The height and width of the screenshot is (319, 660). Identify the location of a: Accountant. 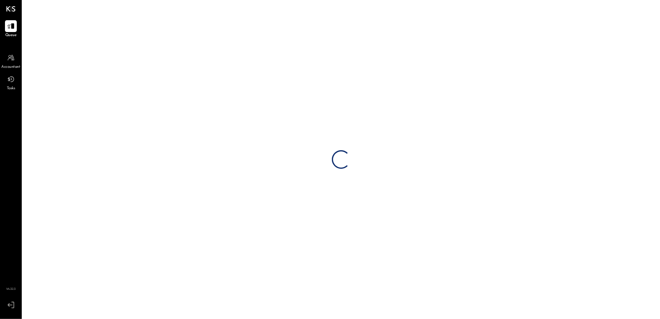
(11, 61).